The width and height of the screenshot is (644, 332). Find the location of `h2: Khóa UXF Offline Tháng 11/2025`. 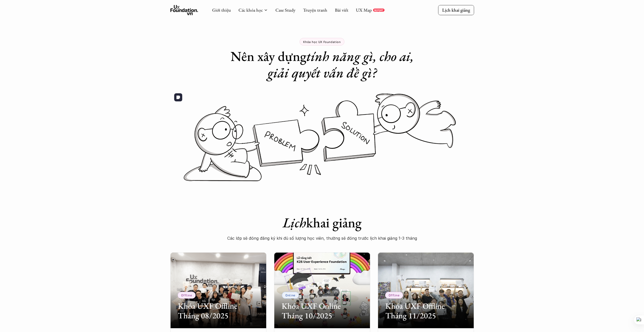

h2: Khóa UXF Offline Tháng 11/2025 is located at coordinates (426, 311).